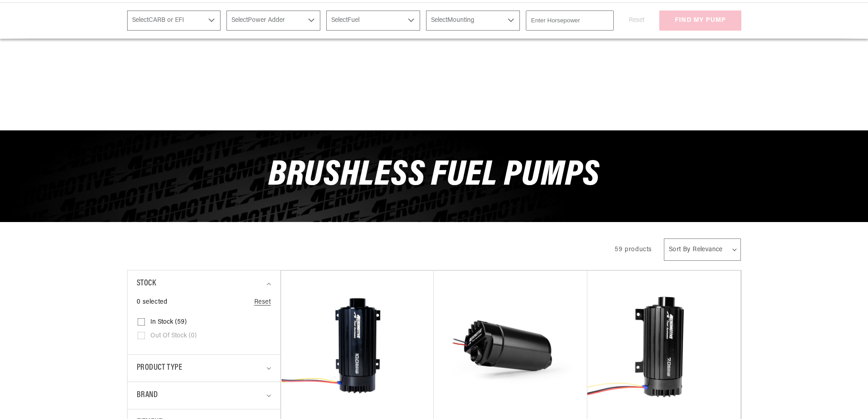 Image resolution: width=868 pixels, height=419 pixels. I want to click on span: In stock (59), so click(168, 322).